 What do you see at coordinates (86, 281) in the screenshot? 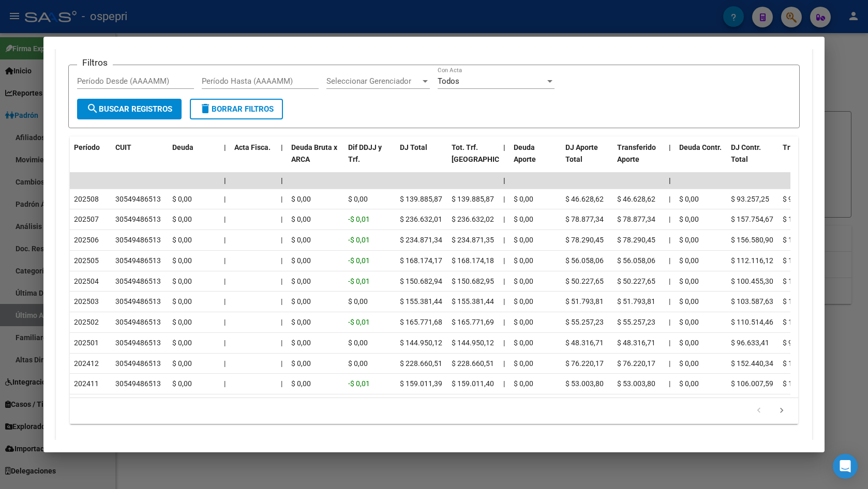
I see `span: 202504` at bounding box center [86, 281].